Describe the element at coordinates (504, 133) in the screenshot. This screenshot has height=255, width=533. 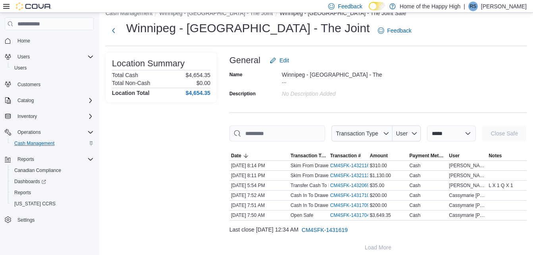
I see `span: Close Safe` at that location.